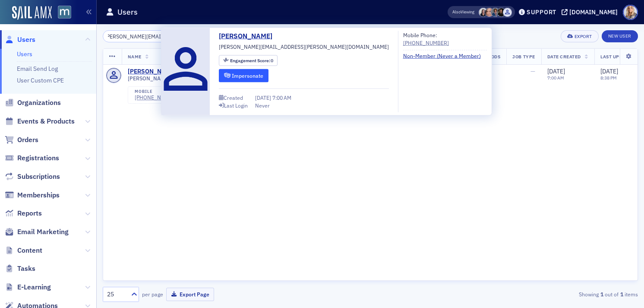 The image size is (644, 308). What do you see at coordinates (34, 287) in the screenshot?
I see `span: E-Learning` at bounding box center [34, 287].